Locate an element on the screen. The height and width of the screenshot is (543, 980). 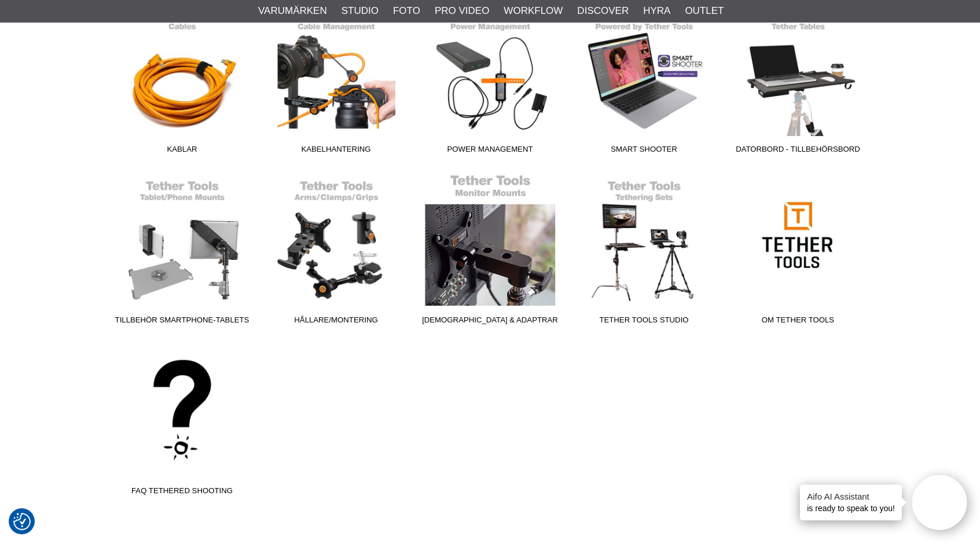
span: Power Management is located at coordinates (490, 151).